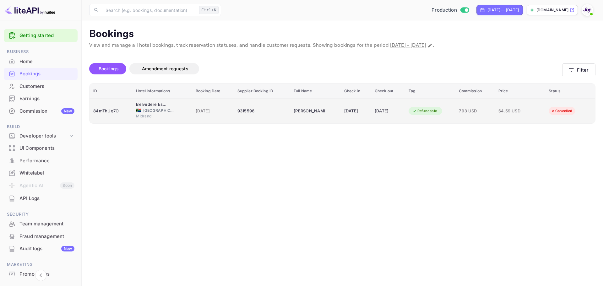 Image resolution: width=603 pixels, height=286 pixels. Describe the element at coordinates (520, 91) in the screenshot. I see `th: Price` at that location.